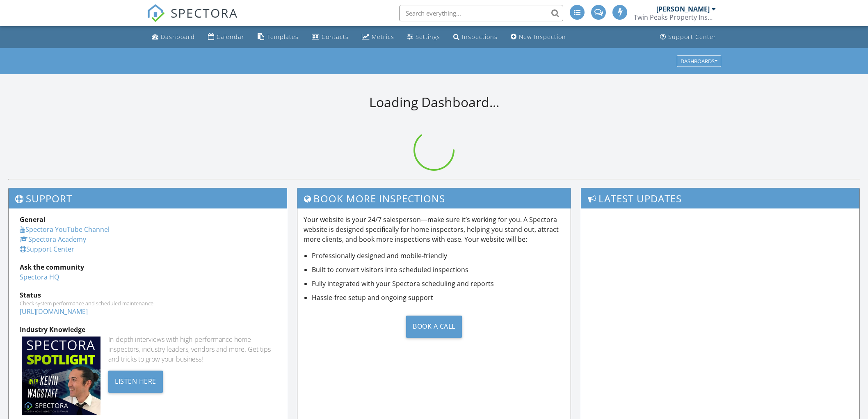 This screenshot has height=419, width=868. I want to click on div: Metrics, so click(383, 37).